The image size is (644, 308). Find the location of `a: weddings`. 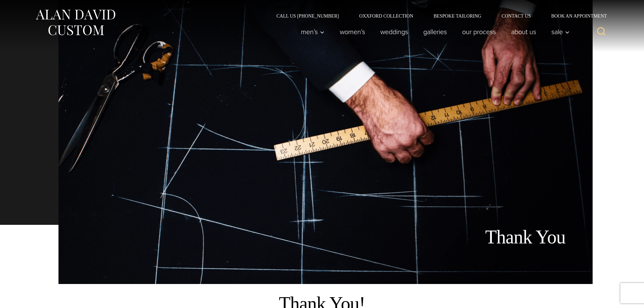

a: weddings is located at coordinates (394, 32).